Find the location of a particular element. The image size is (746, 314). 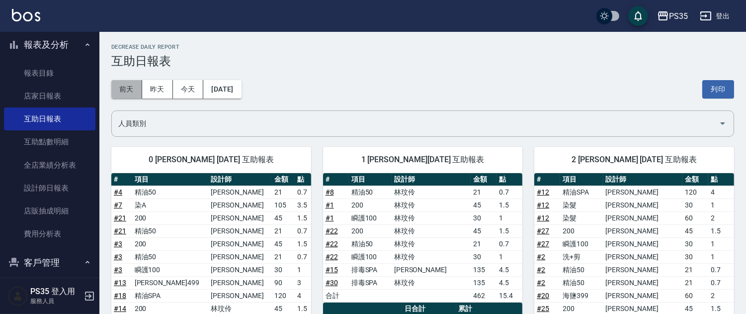

img: Person is located at coordinates (18, 296).